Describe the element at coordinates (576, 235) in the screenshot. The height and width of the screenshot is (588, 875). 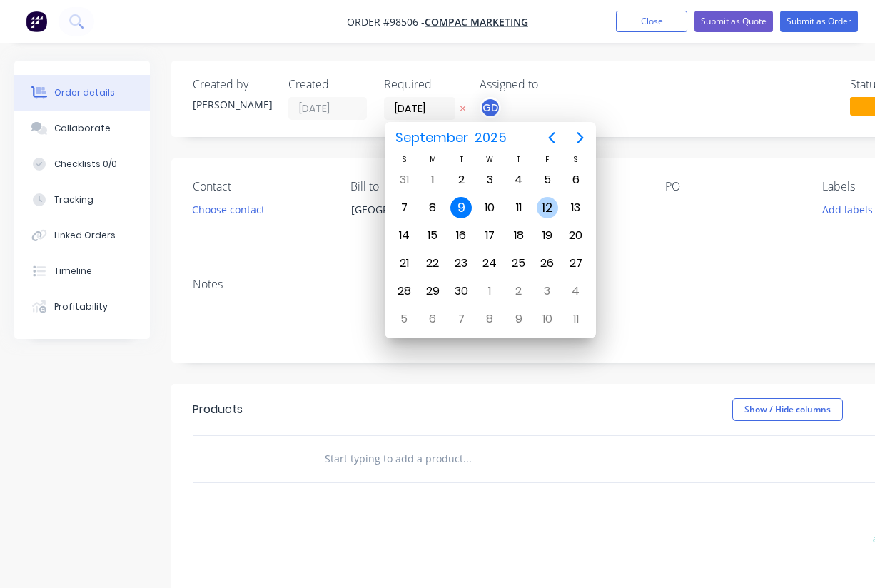
I see `div: Saturday, September 20, 2025` at that location.